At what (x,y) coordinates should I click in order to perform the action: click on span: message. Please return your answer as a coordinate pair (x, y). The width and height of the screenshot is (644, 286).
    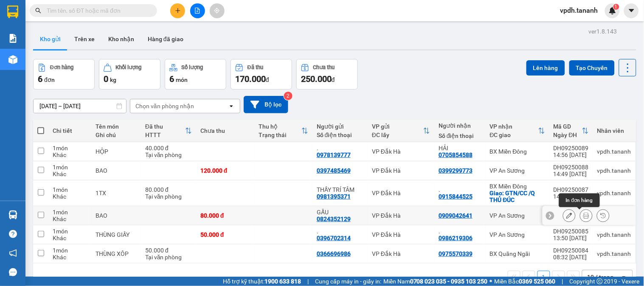
    Looking at the image, I should click on (13, 272).